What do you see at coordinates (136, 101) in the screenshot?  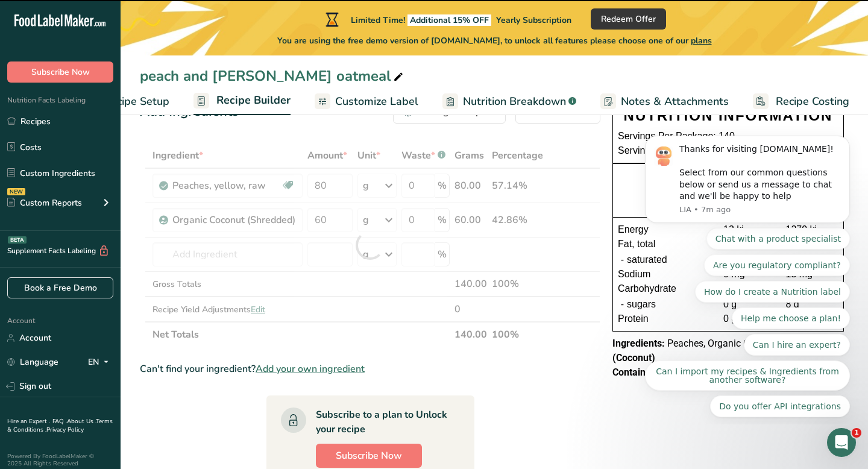 I see `span: Recipe Setup` at bounding box center [136, 101].